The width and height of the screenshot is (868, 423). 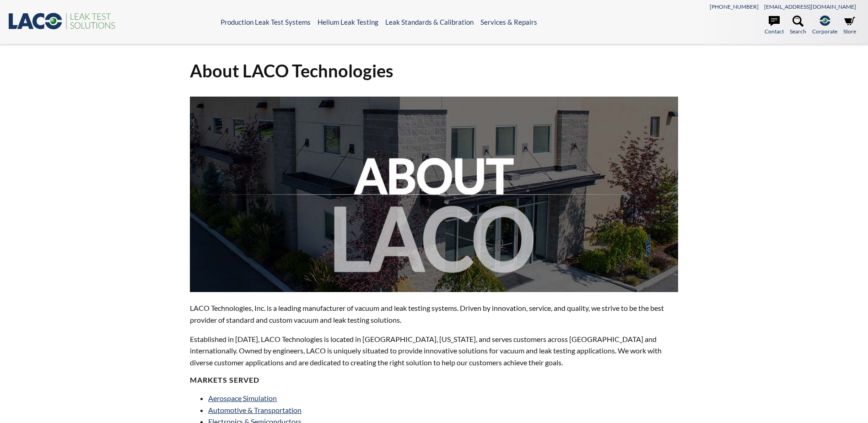 What do you see at coordinates (849, 26) in the screenshot?
I see `a: Store` at bounding box center [849, 26].